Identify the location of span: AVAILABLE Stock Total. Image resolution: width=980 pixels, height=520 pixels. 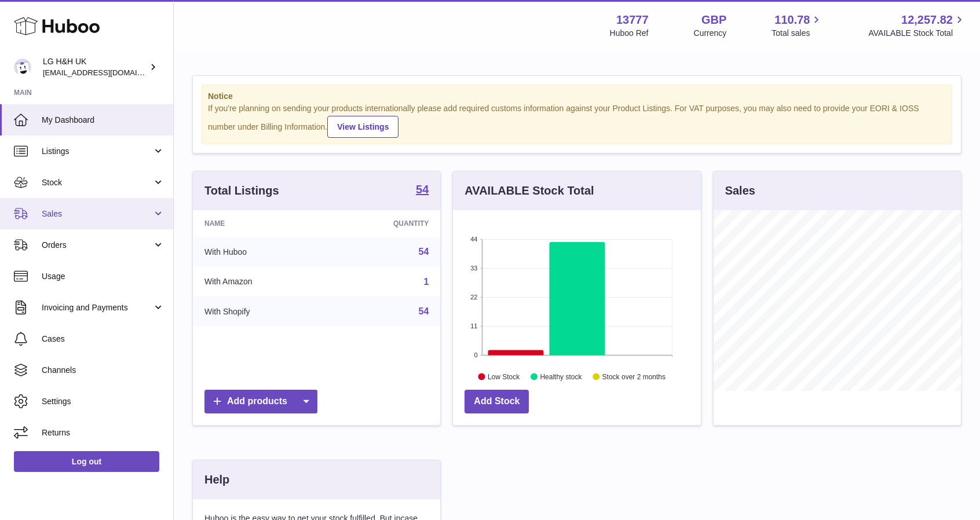
(917, 33).